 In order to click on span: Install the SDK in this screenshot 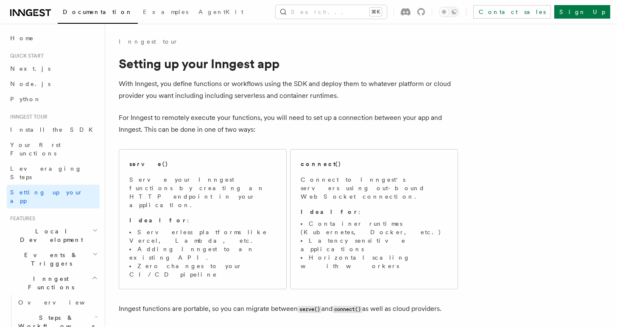, I will do `click(54, 130)`.